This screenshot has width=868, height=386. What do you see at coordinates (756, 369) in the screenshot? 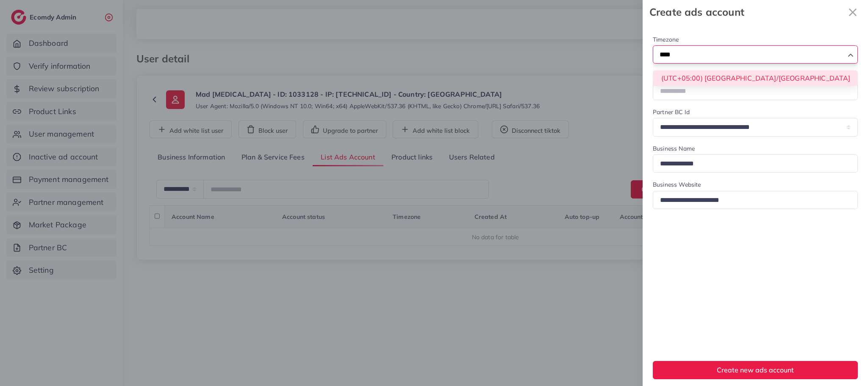
I see `button: Create new ads account` at bounding box center [756, 369].